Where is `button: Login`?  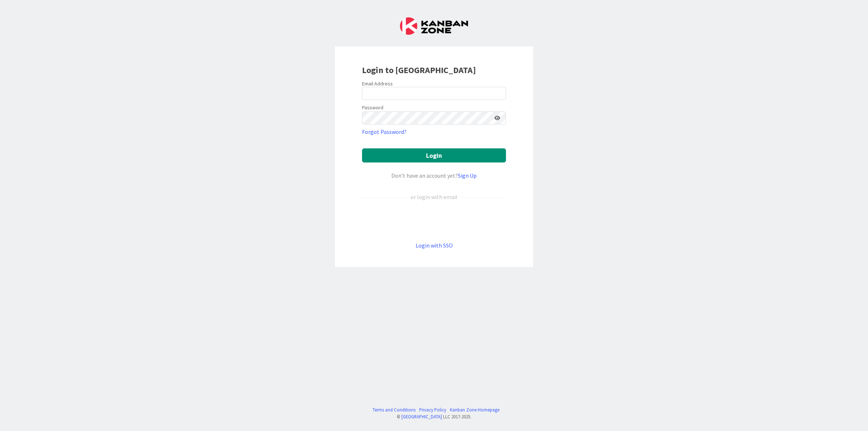
button: Login is located at coordinates (434, 155).